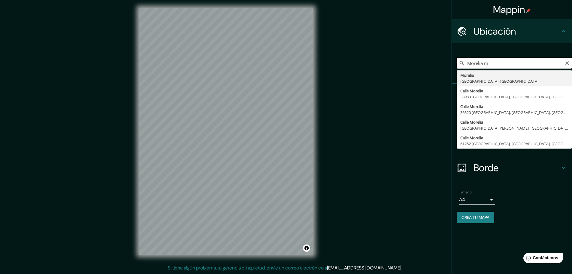  I want to click on font: Contáctenos, so click(27, 7).